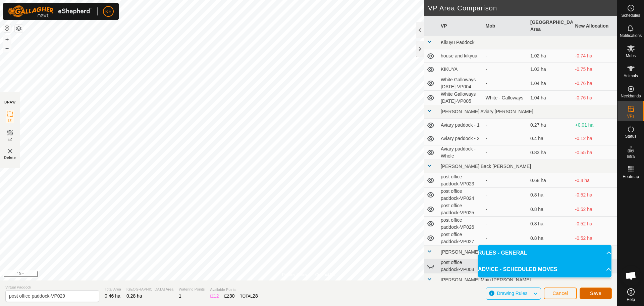  Describe the element at coordinates (560, 293) in the screenshot. I see `button: Cancel` at that location.